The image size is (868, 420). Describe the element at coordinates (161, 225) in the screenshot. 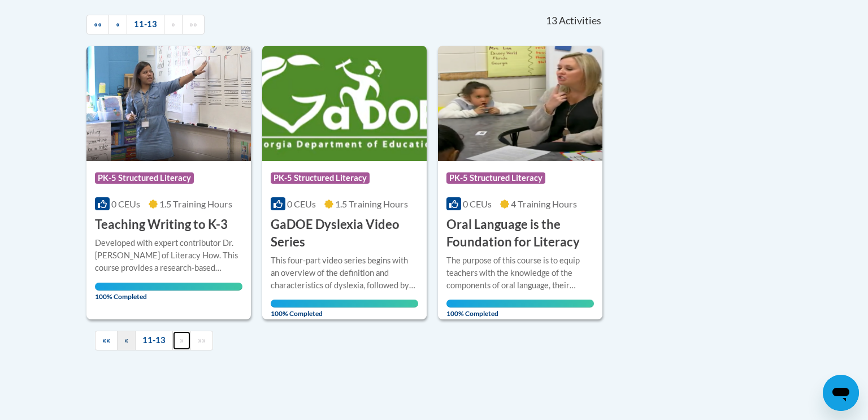

I see `h3: Teaching Writing to K-3` at that location.